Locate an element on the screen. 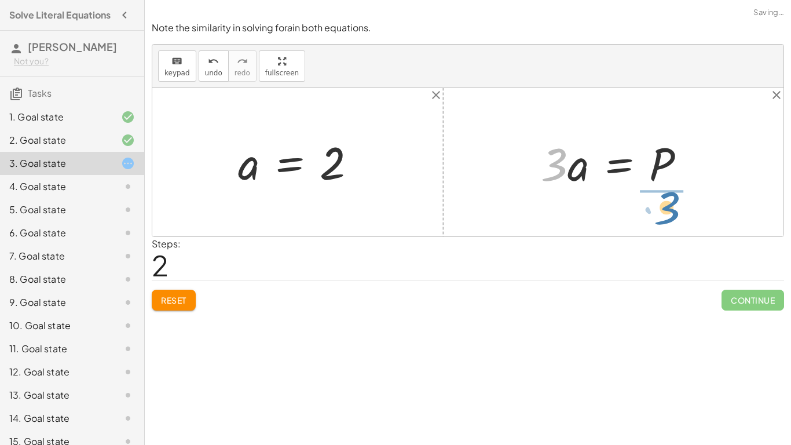 This screenshot has height=445, width=791. em: a is located at coordinates (289, 27).